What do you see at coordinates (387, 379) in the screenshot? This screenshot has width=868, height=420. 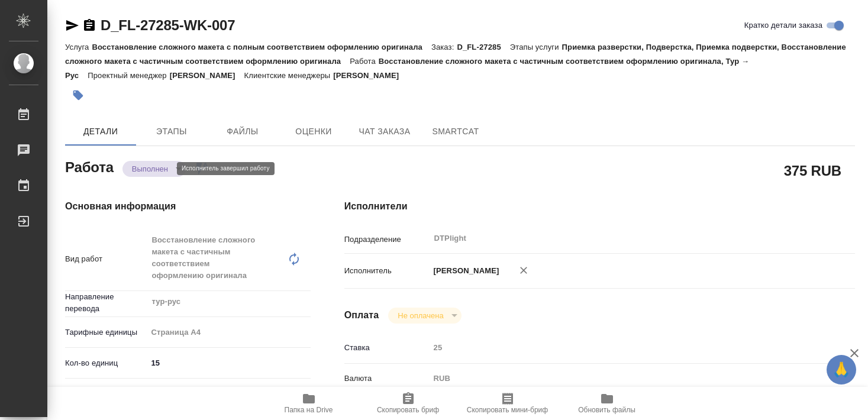 I see `p: Валюта` at bounding box center [387, 379].